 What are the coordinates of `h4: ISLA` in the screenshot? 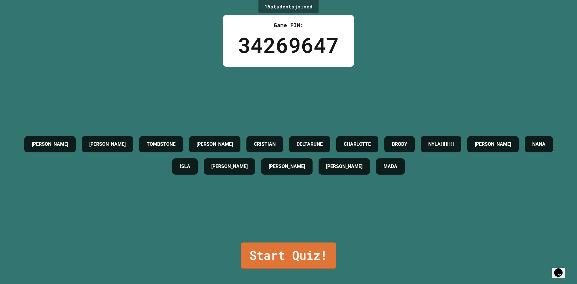 It's located at (185, 167).